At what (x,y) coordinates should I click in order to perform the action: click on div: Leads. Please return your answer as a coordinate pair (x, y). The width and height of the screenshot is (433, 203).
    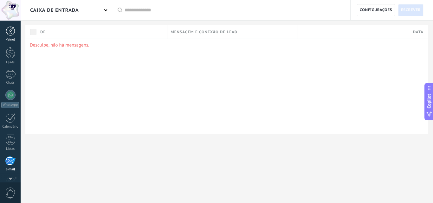
    Looking at the image, I should click on (10, 62).